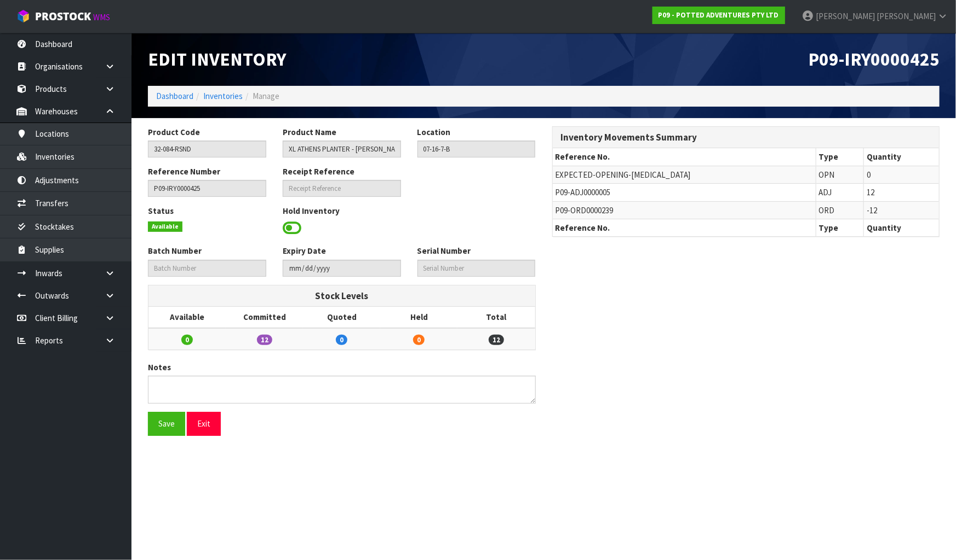 Image resolution: width=956 pixels, height=560 pixels. I want to click on a: Dashboard, so click(175, 95).